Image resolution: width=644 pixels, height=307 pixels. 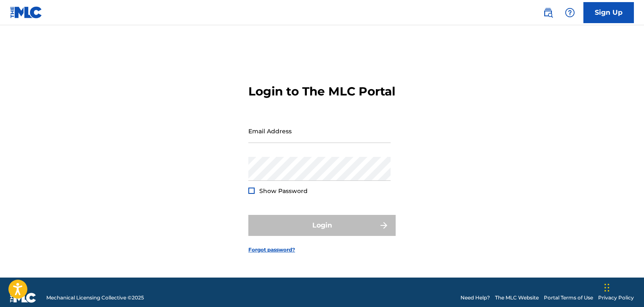 I want to click on img: help, so click(x=570, y=13).